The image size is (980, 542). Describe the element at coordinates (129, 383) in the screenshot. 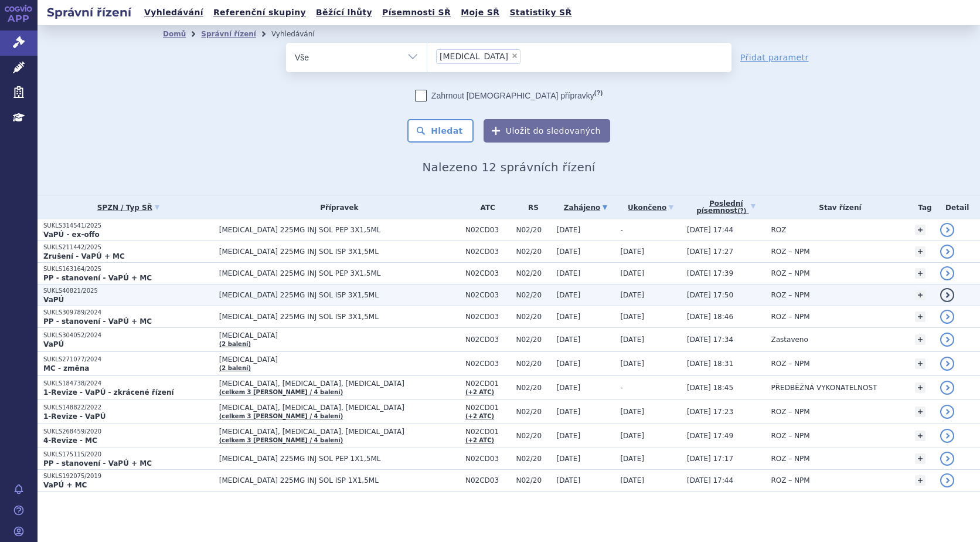

I see `p: SUKLS184738/2024` at that location.